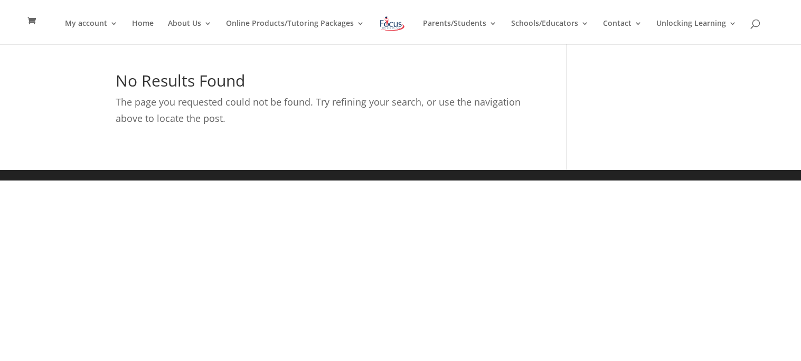 The image size is (801, 361). I want to click on a: Schools/Educators, so click(549, 32).